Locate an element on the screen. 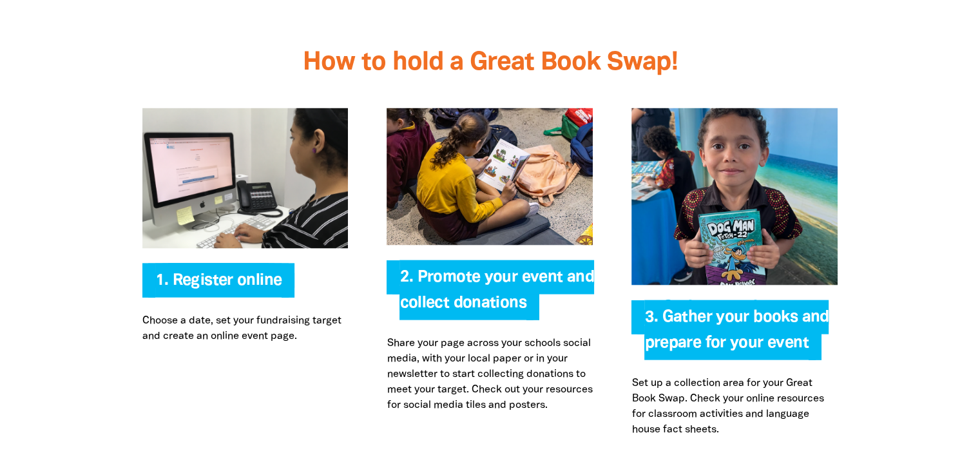 The image size is (980, 453). img: Promote your event and collect donations is located at coordinates (490, 176).